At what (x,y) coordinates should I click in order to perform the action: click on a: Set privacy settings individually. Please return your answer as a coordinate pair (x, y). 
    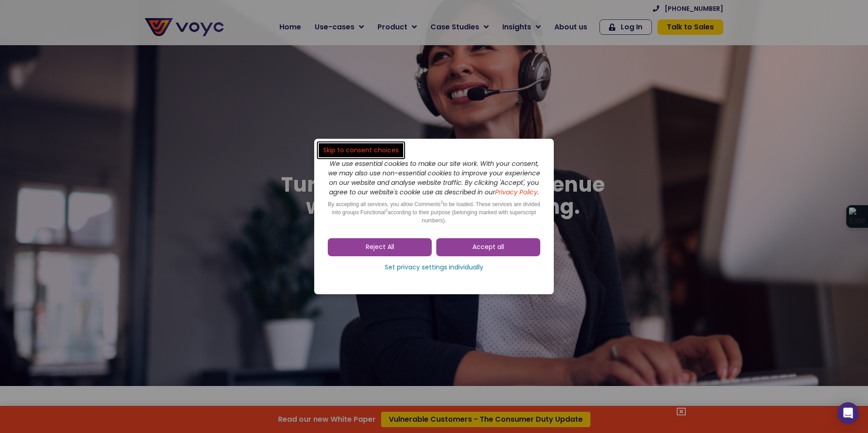
    Looking at the image, I should click on (434, 267).